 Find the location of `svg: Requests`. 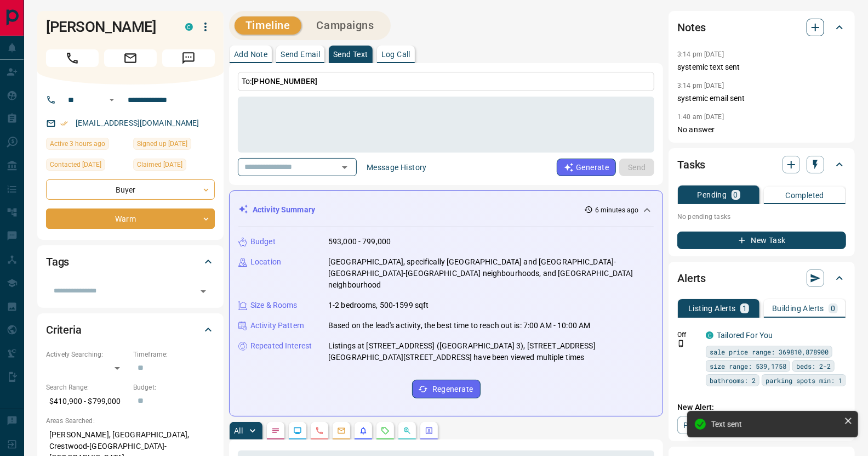

svg: Requests is located at coordinates (386, 430).